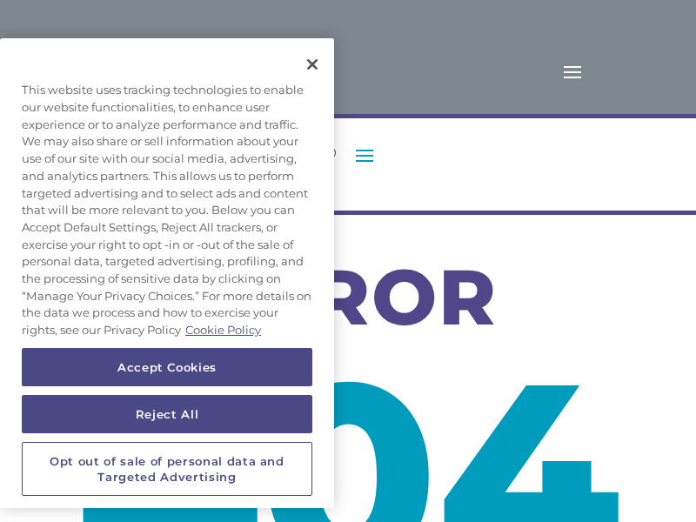 The width and height of the screenshot is (696, 522). Describe the element at coordinates (223, 330) in the screenshot. I see `a: More information about your privacy, opens in a new tab` at that location.